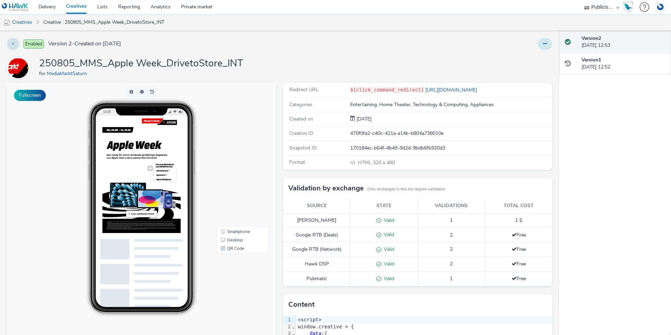 The image size is (671, 335). Describe the element at coordinates (236, 157) in the screenshot. I see `li: Desktop` at that location.